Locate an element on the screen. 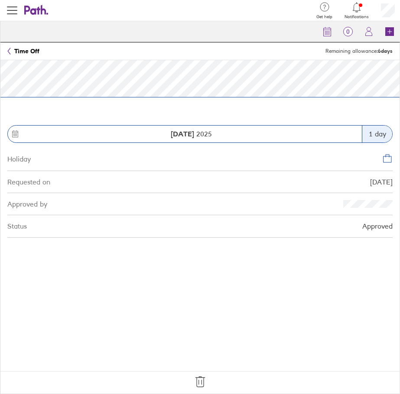  a: 0 is located at coordinates (348, 32).